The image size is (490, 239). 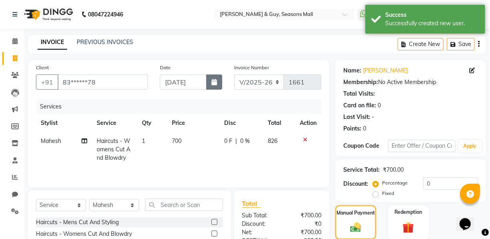 I want to click on th: Total, so click(x=279, y=123).